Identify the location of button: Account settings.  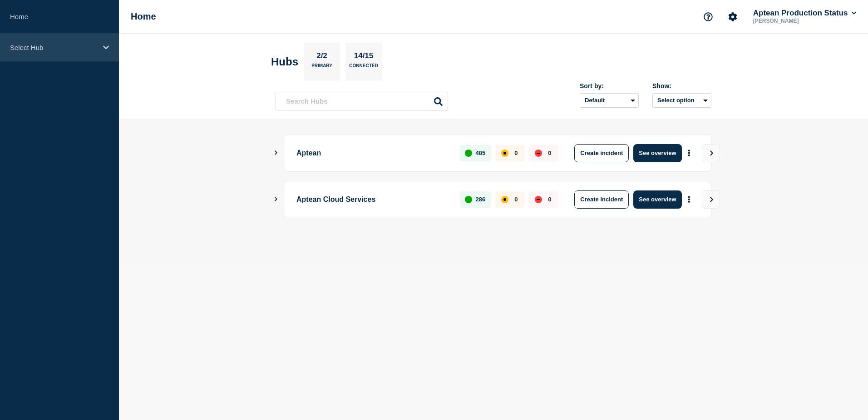
(733, 17).